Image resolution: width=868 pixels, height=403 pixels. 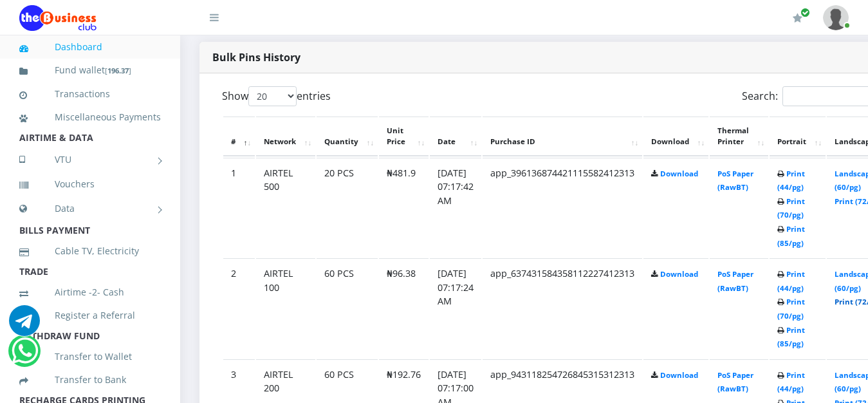 I want to click on td: AIRTEL 500, so click(x=286, y=207).